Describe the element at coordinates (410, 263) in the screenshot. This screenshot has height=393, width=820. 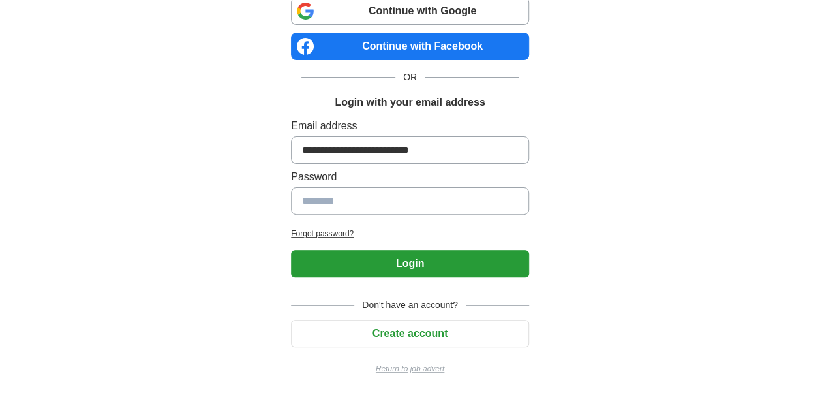
I see `button: Login` at that location.